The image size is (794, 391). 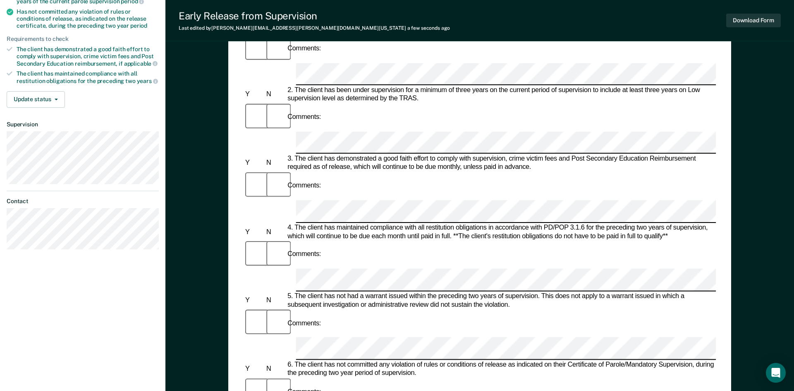 What do you see at coordinates (83, 124) in the screenshot?
I see `dt: Supervision` at bounding box center [83, 124].